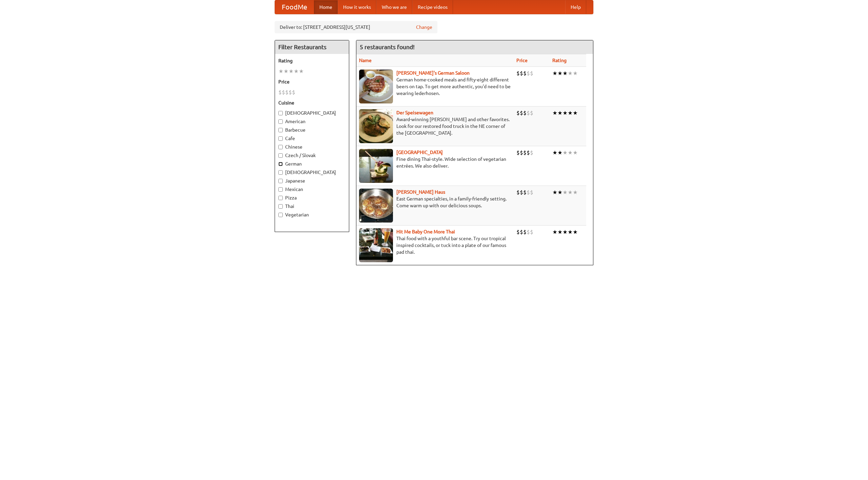  Describe the element at coordinates (435, 202) in the screenshot. I see `p: East German specialties, in a family-friendly setting. Come warm up with our delicious soups.` at that location.